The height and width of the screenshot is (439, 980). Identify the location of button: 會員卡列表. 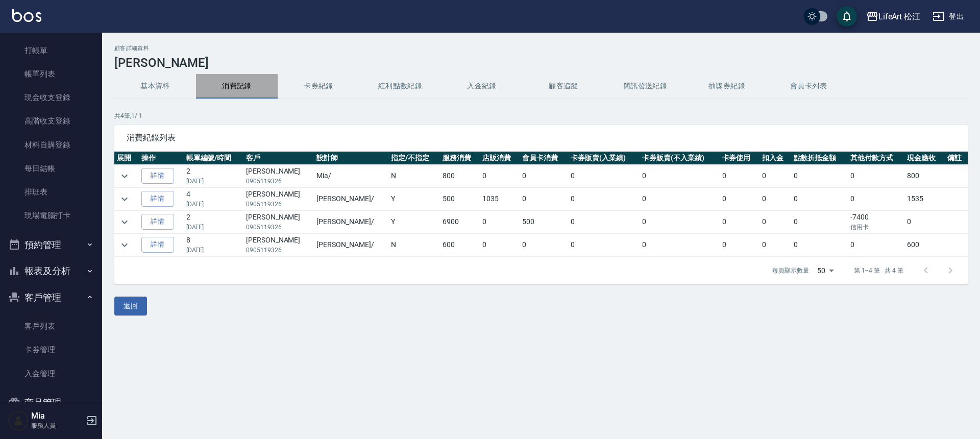
(808, 86).